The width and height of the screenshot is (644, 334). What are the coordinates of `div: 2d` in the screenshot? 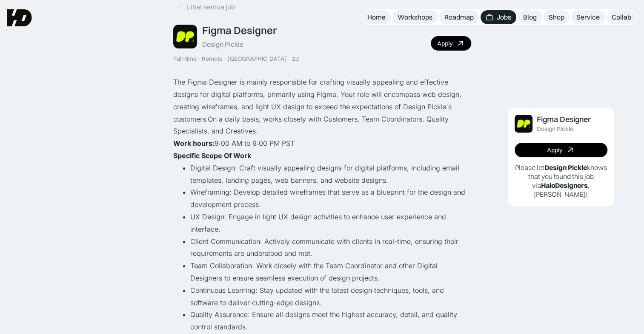 It's located at (295, 59).